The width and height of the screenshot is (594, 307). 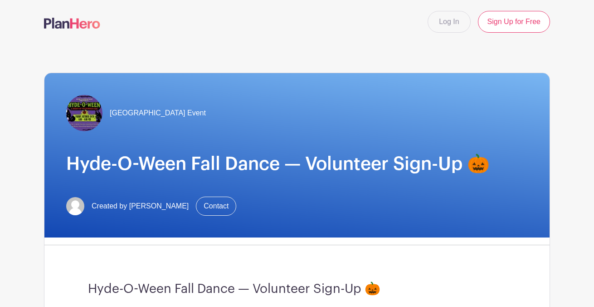 What do you see at coordinates (75, 206) in the screenshot?
I see `img: default-ce2991bfa6775e67f084385cd625a349d9dcbb7a52a09fb2fda1e96e2d18dcdb.png` at bounding box center [75, 206].